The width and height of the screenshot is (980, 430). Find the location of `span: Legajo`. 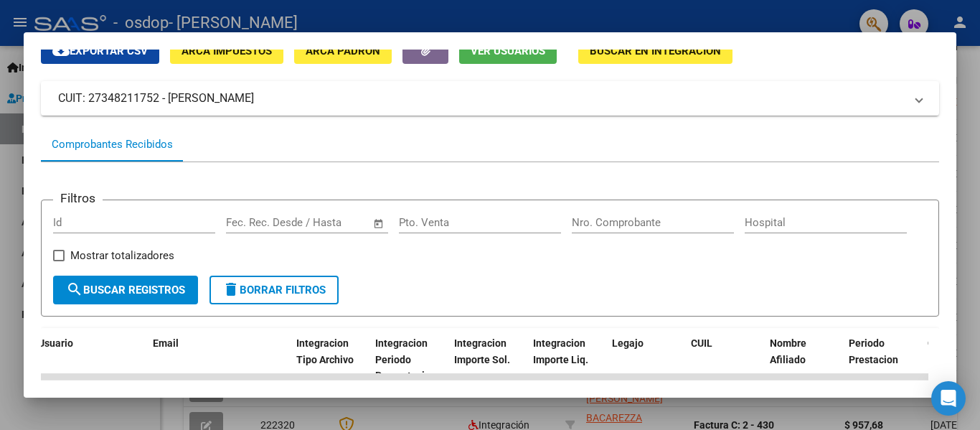

span: Legajo is located at coordinates (628, 343).